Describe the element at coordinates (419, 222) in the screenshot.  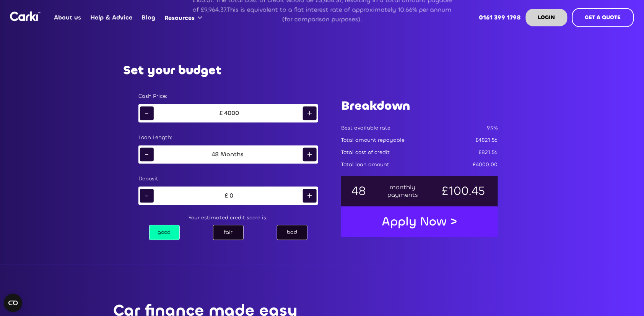
I see `div: Apply Now >` at that location.